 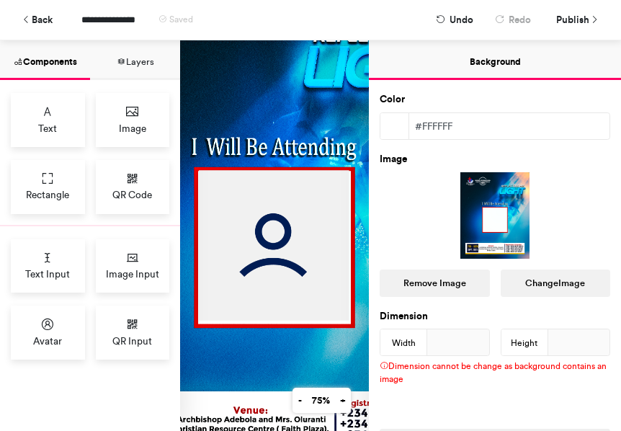 What do you see at coordinates (454, 19) in the screenshot?
I see `button: Undo` at bounding box center [454, 19].